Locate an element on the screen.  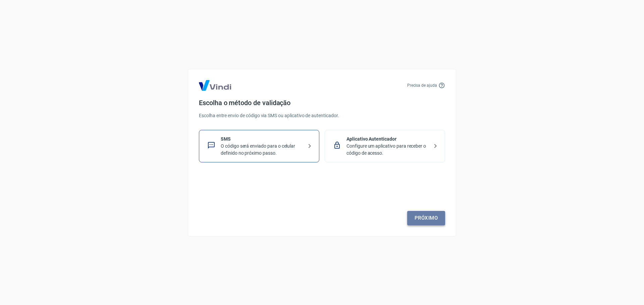
div: Aplicativo AutenticadorConfigure um aplicativo para receber o código de acesso. is located at coordinates (384, 146).